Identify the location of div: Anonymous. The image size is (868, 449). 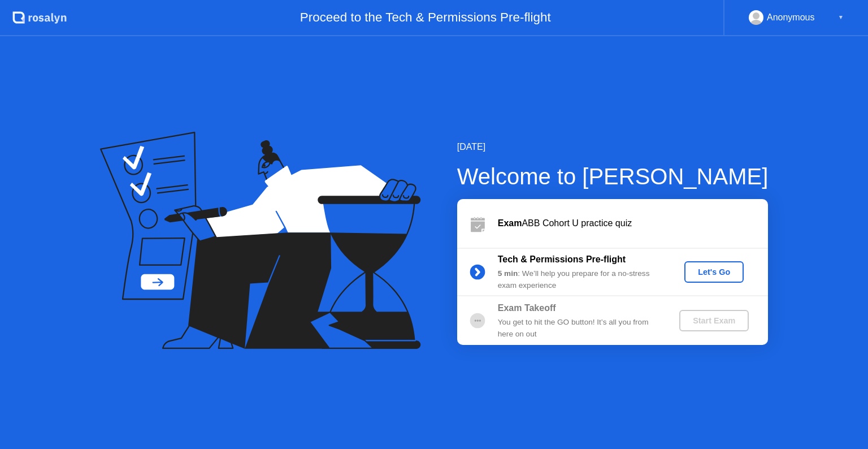
(791, 17).